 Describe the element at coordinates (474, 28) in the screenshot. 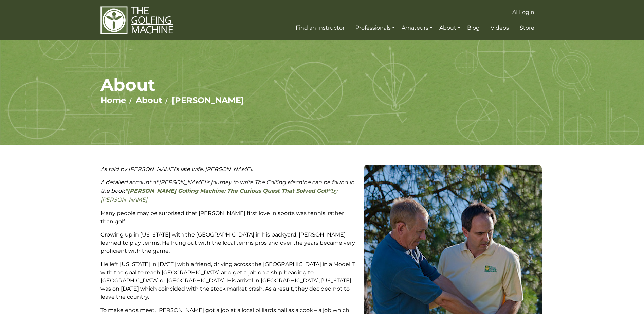

I see `a: Blog` at that location.